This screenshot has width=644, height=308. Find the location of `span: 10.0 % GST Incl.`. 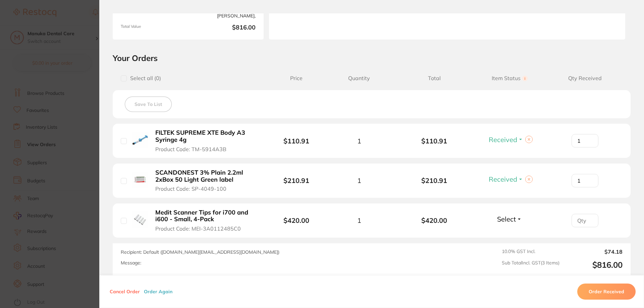

span: 10.0 % GST Incl. is located at coordinates (531, 252).